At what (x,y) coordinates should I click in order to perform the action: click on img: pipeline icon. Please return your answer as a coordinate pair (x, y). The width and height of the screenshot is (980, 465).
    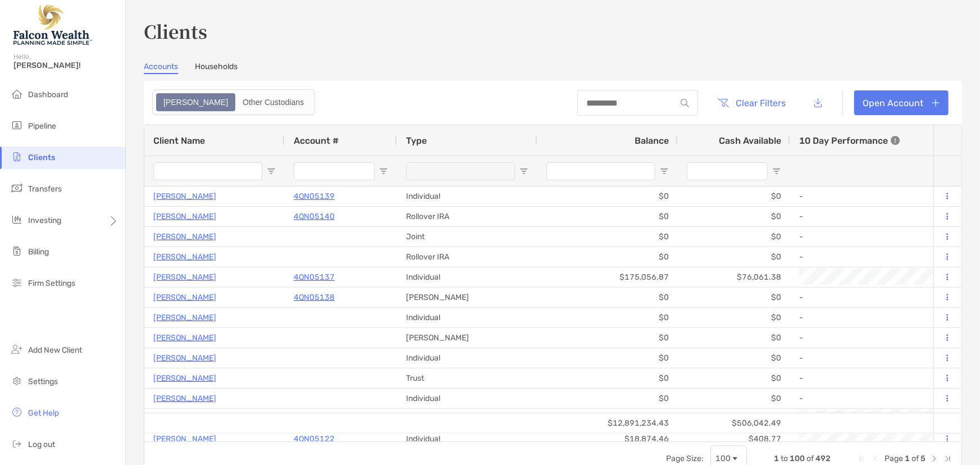
    Looking at the image, I should click on (17, 125).